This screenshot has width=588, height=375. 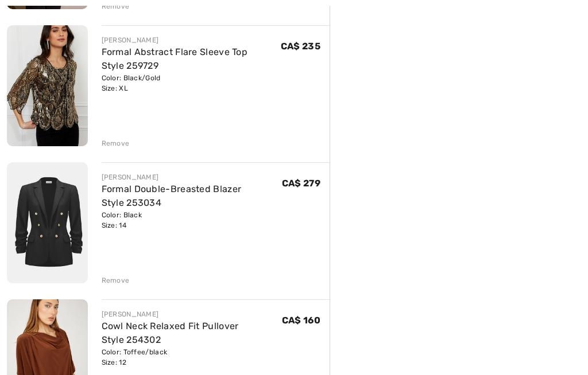 I want to click on a: Cowl Neck Relaxed Fit Pullover Style 254302, so click(x=170, y=333).